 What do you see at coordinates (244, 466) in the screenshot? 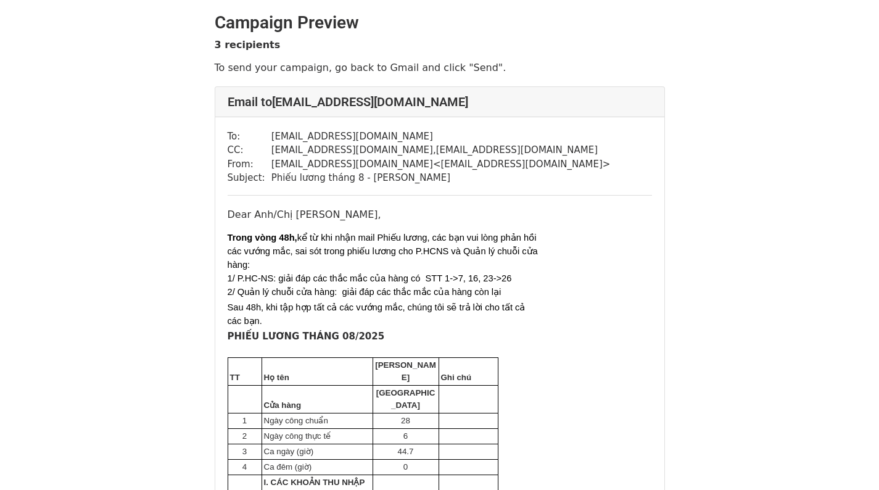
I see `td: 4` at bounding box center [244, 466].